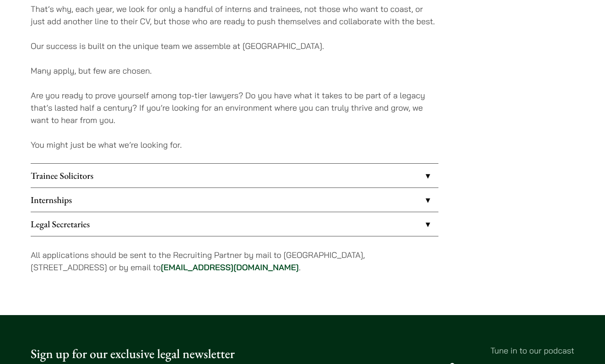 This screenshot has height=364, width=605. I want to click on p: You might just be what we’re looking for., so click(234, 144).